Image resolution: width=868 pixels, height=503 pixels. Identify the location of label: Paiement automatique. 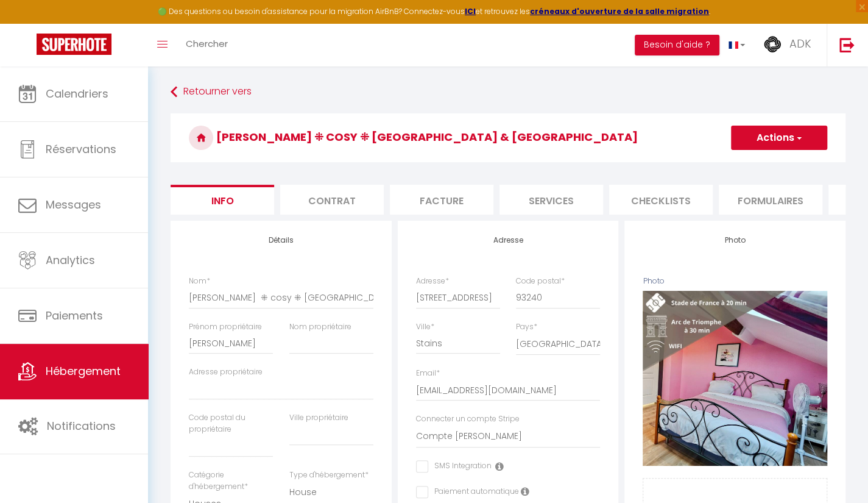
(474, 492).